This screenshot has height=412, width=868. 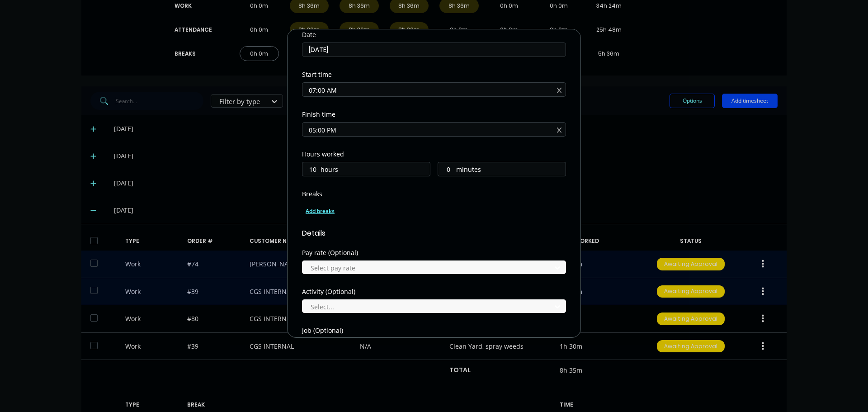 I want to click on div: Breaks, so click(x=434, y=194).